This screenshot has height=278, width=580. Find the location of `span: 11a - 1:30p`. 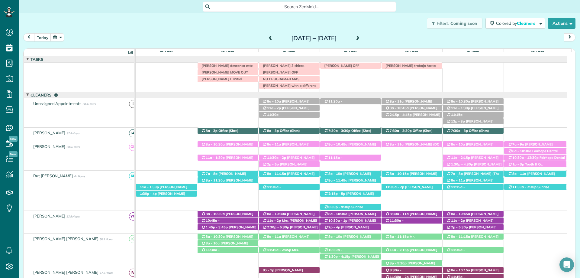

span: 11a - 1:30p is located at coordinates (215, 157).